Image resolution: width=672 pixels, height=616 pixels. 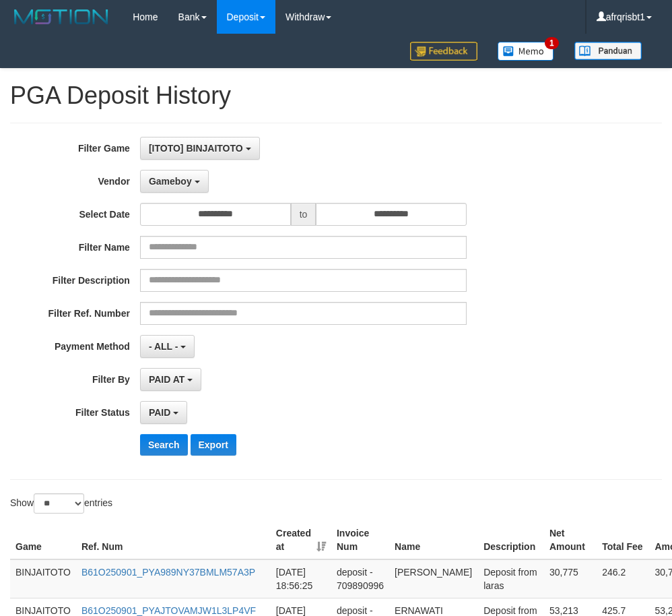 I want to click on span: 1, so click(x=552, y=43).